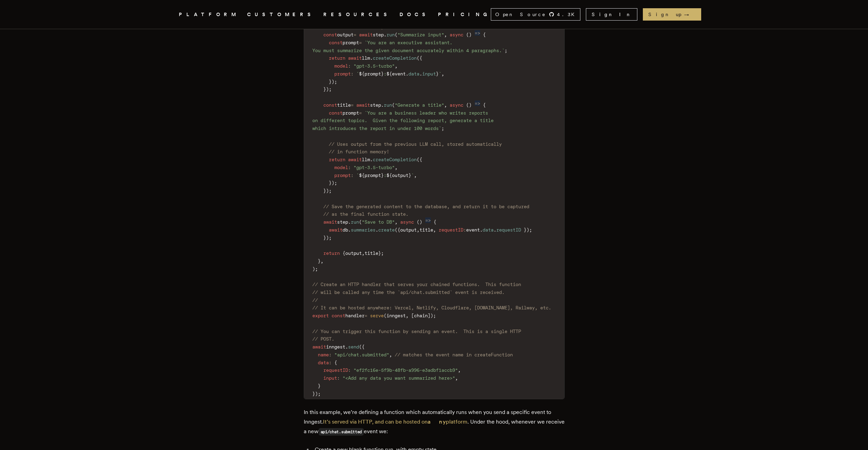 The height and width of the screenshot is (450, 868). I want to click on span: createCompletion, so click(395, 160).